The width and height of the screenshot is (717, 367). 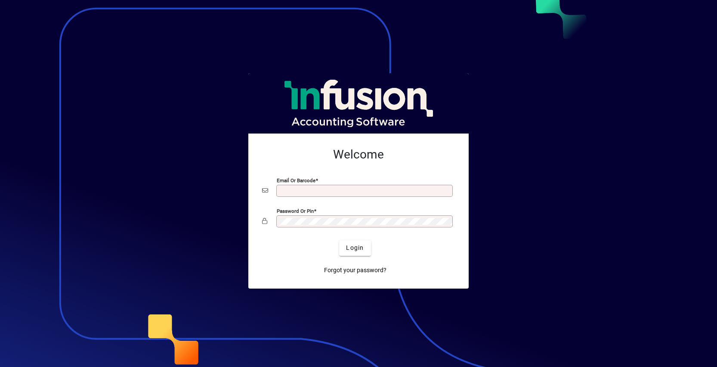 I want to click on mat-label: Password or Pin, so click(x=295, y=210).